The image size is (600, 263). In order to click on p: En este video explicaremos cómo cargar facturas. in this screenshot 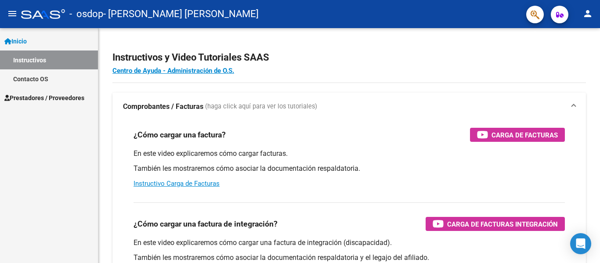, I will do `click(349, 154)`.